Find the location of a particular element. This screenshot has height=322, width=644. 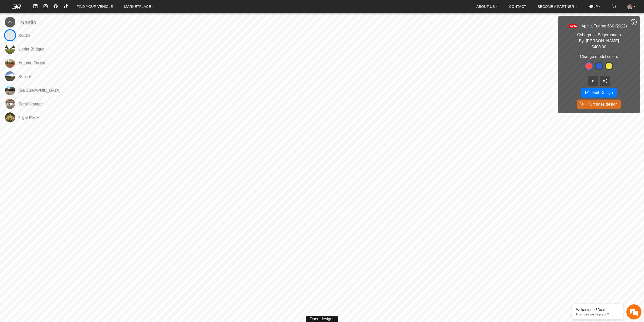

span: Edit Design is located at coordinates (603, 93).